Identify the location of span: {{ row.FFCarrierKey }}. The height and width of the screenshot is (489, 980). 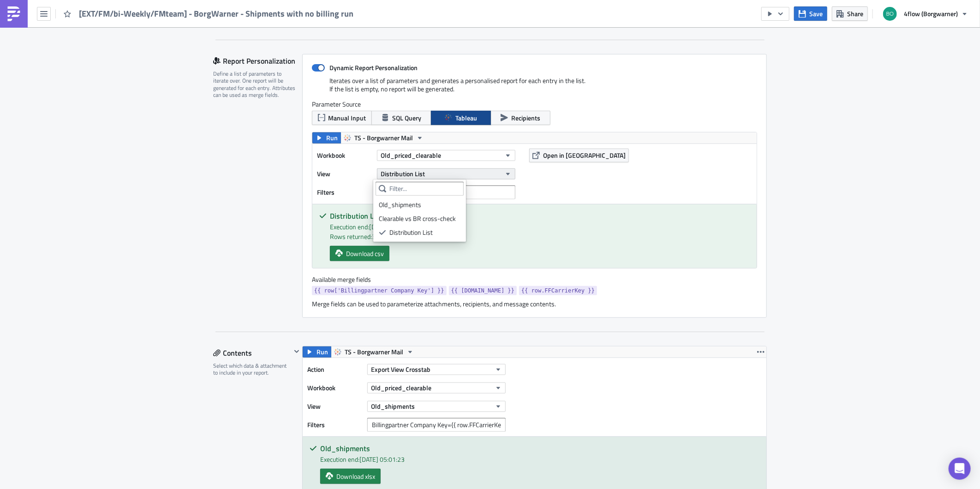
(558, 290).